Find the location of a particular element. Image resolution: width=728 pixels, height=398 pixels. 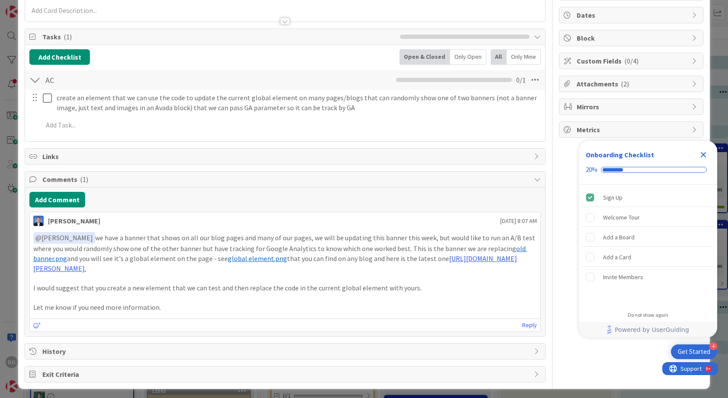

span: Comments is located at coordinates (286, 179).